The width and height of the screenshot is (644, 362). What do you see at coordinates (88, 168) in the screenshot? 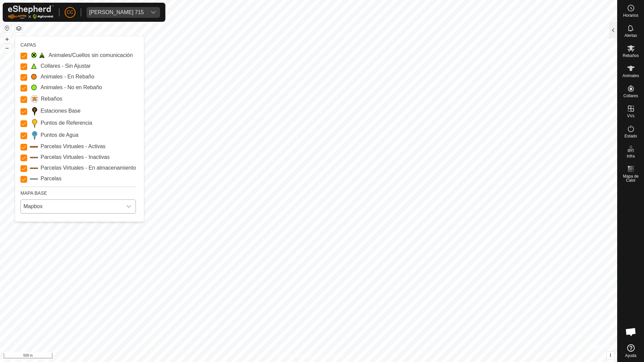
I see `label: Parcelas Virtuales - En almacenamiento` at bounding box center [88, 168].